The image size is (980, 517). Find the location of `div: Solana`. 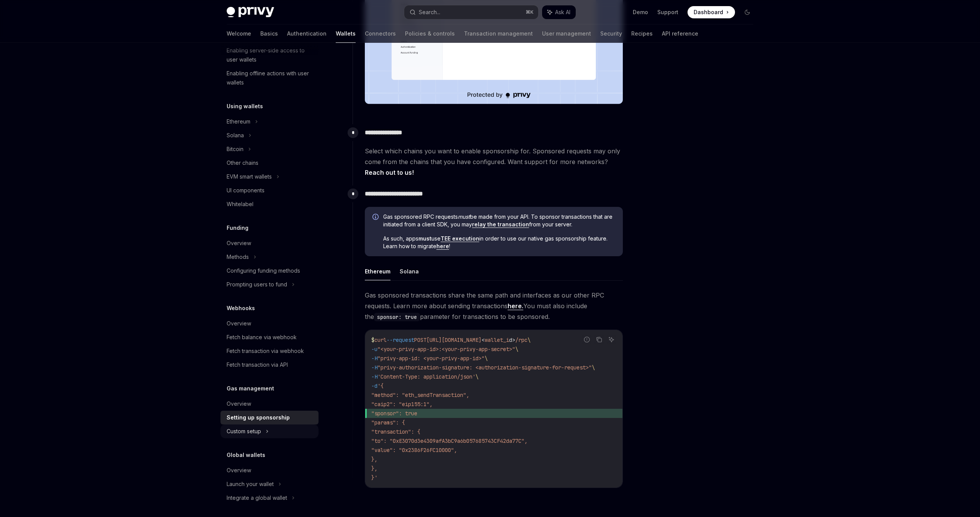

div: Solana is located at coordinates (235, 136).